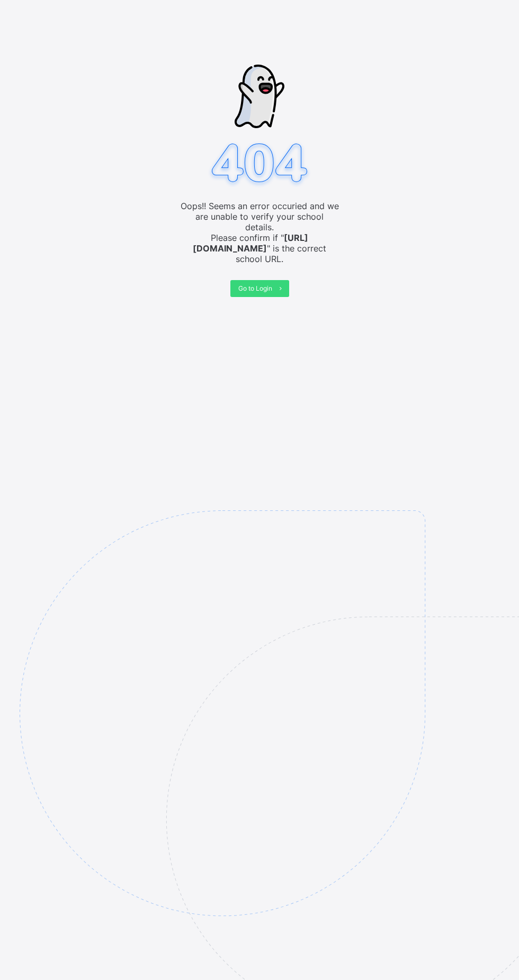 This screenshot has height=980, width=519. I want to click on img: 404.8bbb34c871c4712298a25e20c4dc75c7.svg, so click(259, 164).